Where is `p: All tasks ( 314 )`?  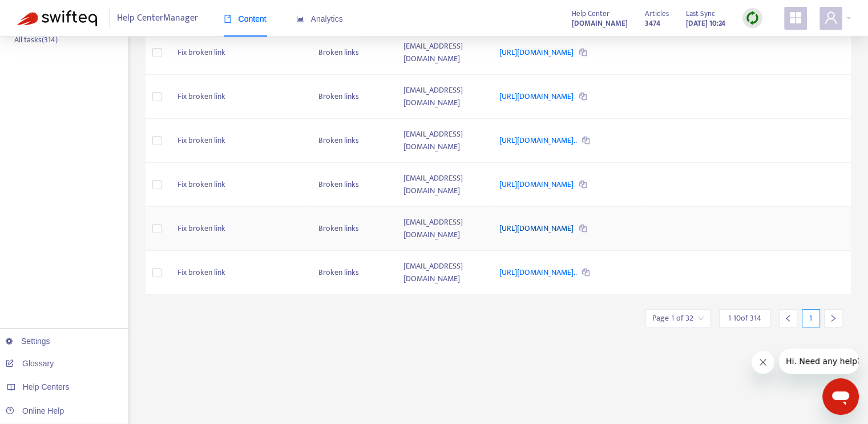 p: All tasks ( 314 ) is located at coordinates (36, 39).